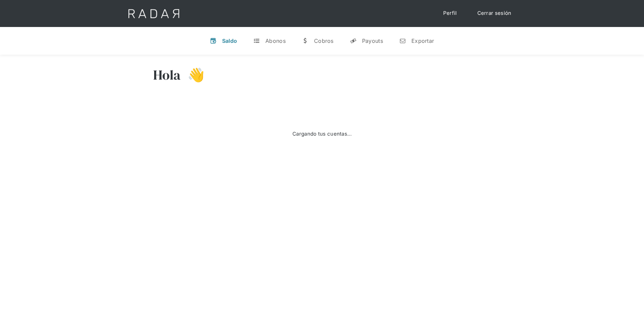 The height and width of the screenshot is (310, 644). What do you see at coordinates (495, 13) in the screenshot?
I see `a: Cerrar sesión` at bounding box center [495, 13].